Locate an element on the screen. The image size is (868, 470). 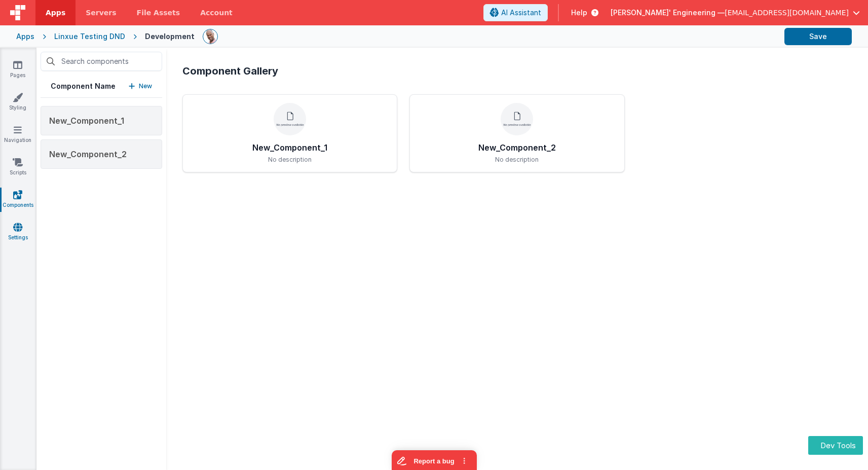
img: 11ac31fe5dc3d0eff3fbbbf7b26fa6e1 is located at coordinates (210, 37).